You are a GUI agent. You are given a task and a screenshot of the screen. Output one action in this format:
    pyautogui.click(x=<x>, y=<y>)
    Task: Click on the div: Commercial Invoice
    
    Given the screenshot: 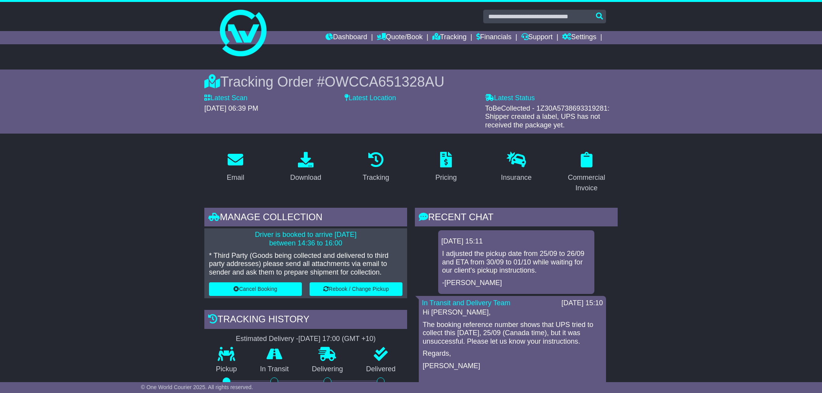 What is the action you would take?
    pyautogui.click(x=586, y=183)
    